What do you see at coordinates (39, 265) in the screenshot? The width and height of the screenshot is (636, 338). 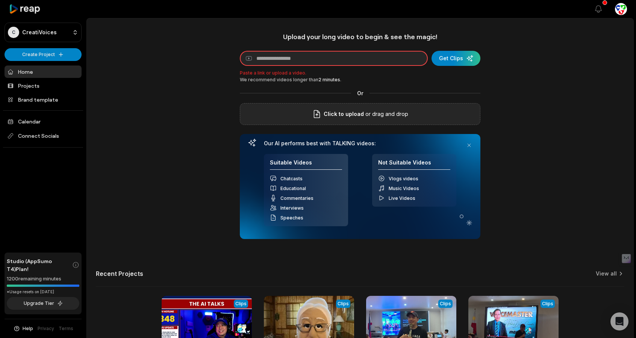 I see `span: Studio (AppSumo T4) Plan!` at bounding box center [39, 265].